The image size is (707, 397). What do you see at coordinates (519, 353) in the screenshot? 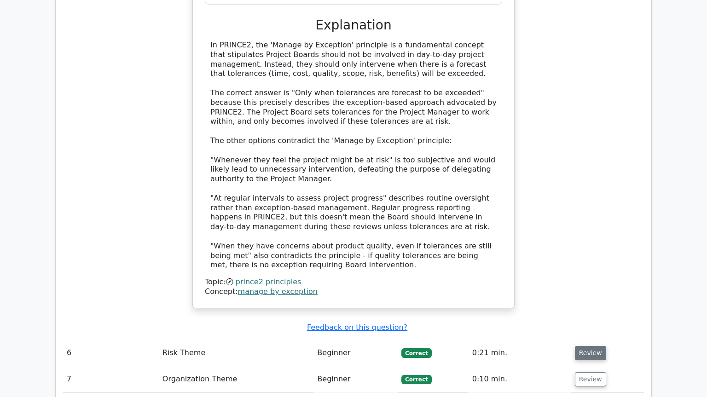
I see `td: 0:21 min.` at bounding box center [519, 353].